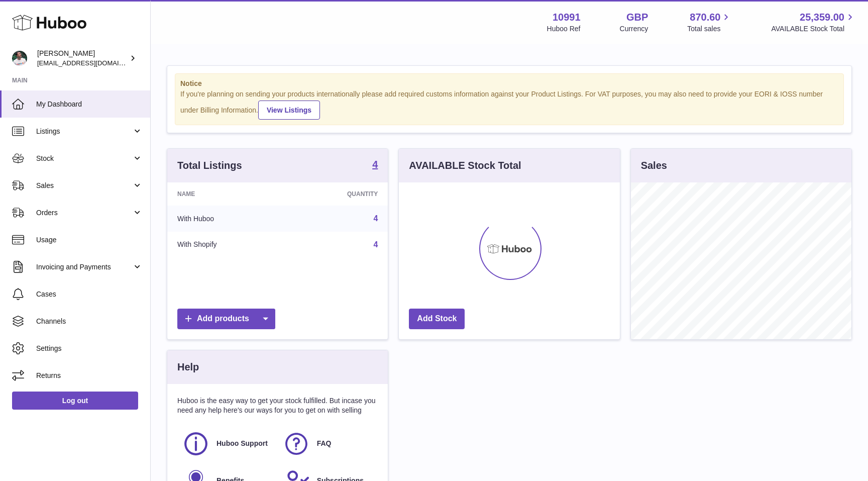 This screenshot has width=868, height=481. What do you see at coordinates (84, 213) in the screenshot?
I see `span: Orders` at bounding box center [84, 213].